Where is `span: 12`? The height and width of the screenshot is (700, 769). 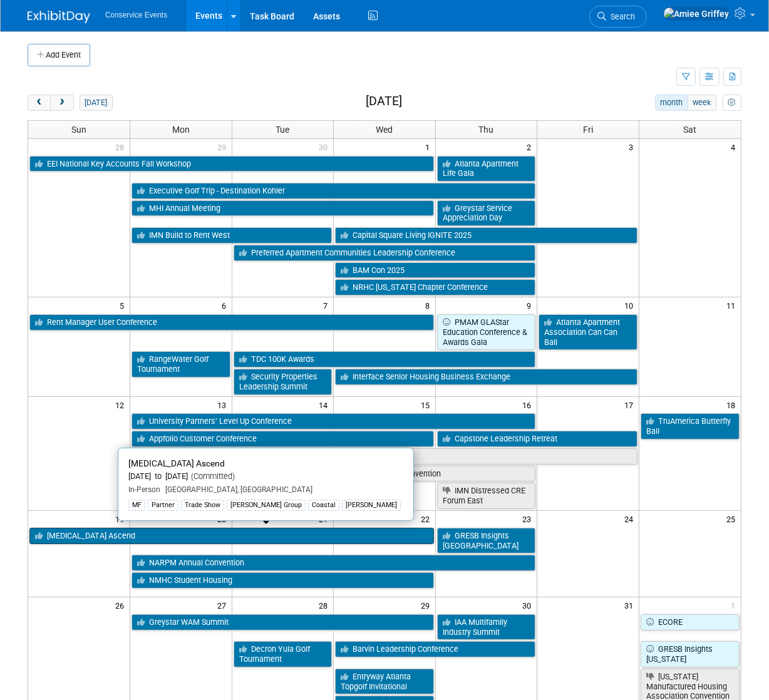 span: 12 is located at coordinates (122, 404).